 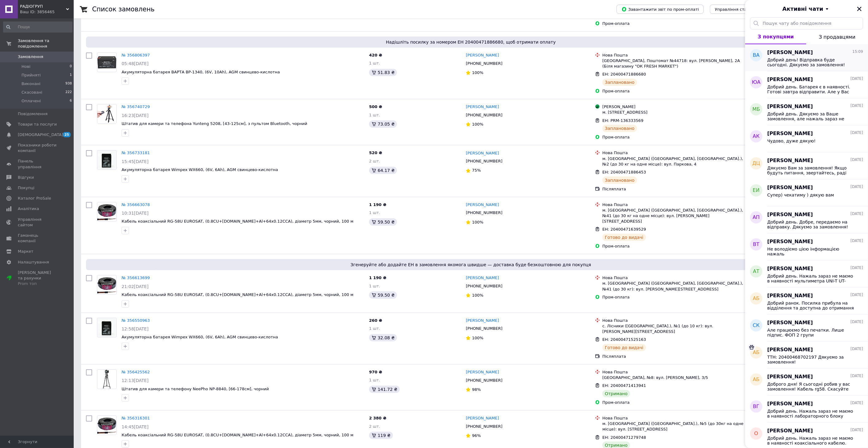 I want to click on button: З продавцями, so click(x=838, y=37).